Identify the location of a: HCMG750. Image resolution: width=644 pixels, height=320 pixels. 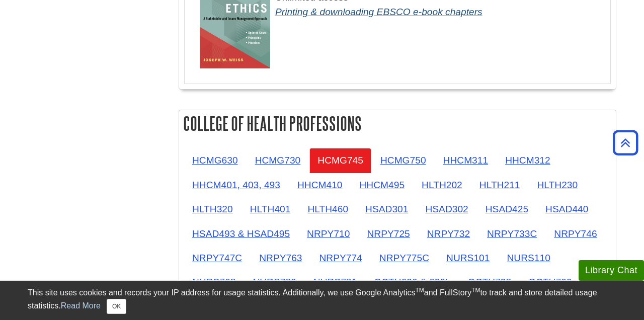
(403, 160).